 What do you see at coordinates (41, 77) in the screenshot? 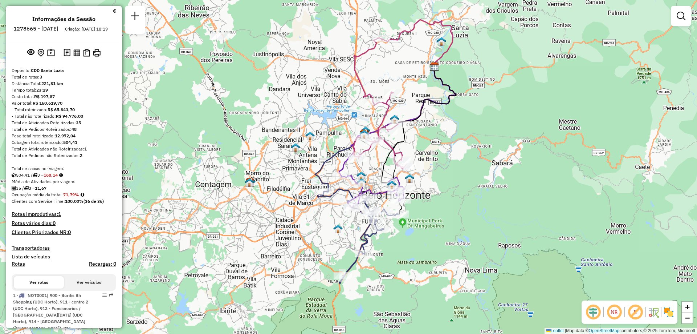
I see `strong: 3` at bounding box center [41, 77].